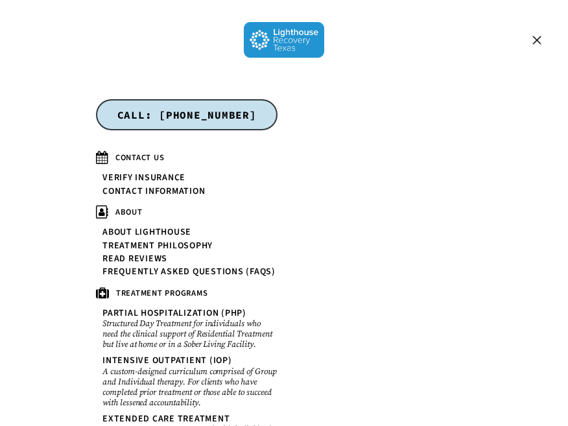 Image resolution: width=568 pixels, height=426 pixels. I want to click on a: Partial Hospitalization (PHP)Structured Day Treatment for individuals who need the clinical suppo..., so click(190, 330).